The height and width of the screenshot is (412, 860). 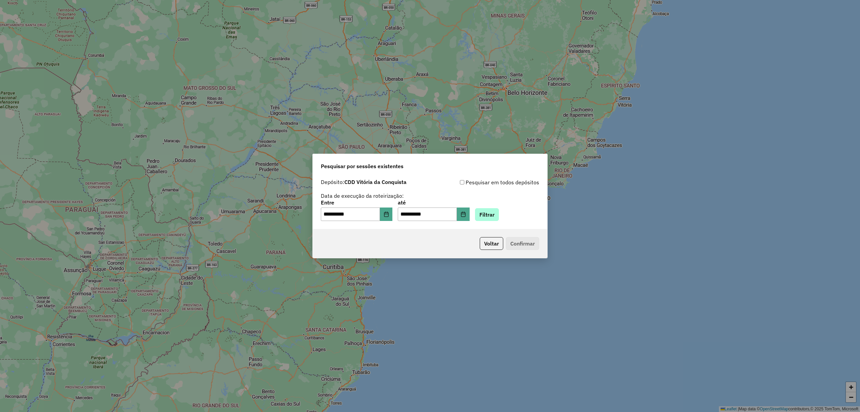 What do you see at coordinates (364, 182) in the screenshot?
I see `label: Depósito:` at bounding box center [364, 182].